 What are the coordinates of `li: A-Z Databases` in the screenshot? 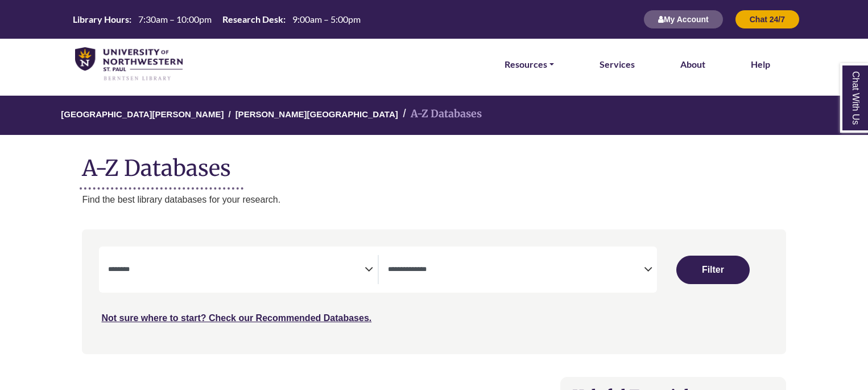 It's located at (440, 114).